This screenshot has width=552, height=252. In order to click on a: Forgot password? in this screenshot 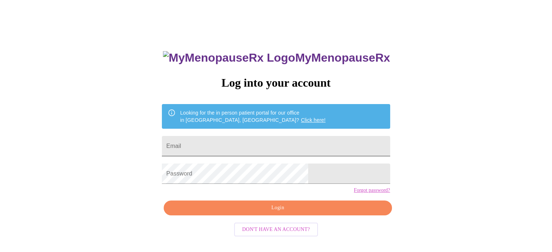, I will do `click(372, 191)`.